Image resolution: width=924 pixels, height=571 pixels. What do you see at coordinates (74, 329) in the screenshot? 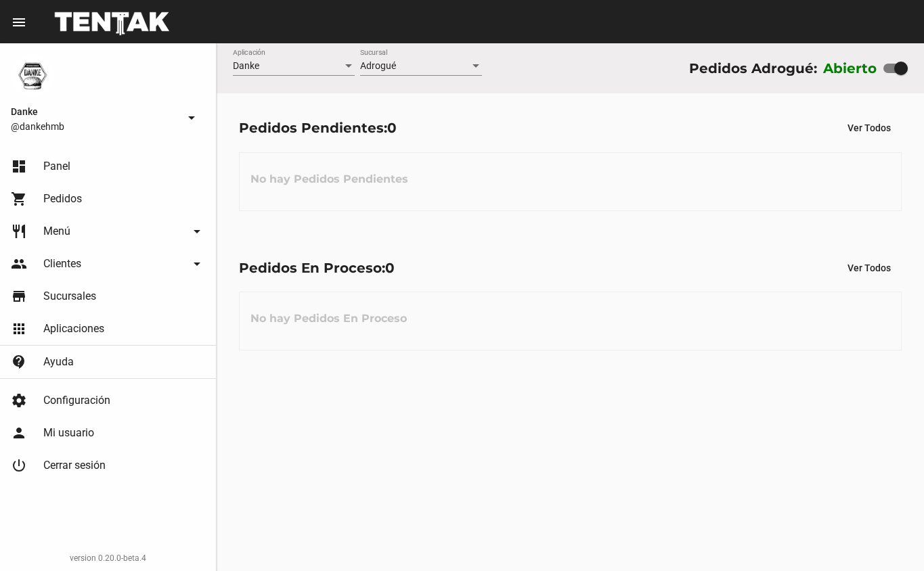
I see `span: Aplicaciones` at bounding box center [74, 329].